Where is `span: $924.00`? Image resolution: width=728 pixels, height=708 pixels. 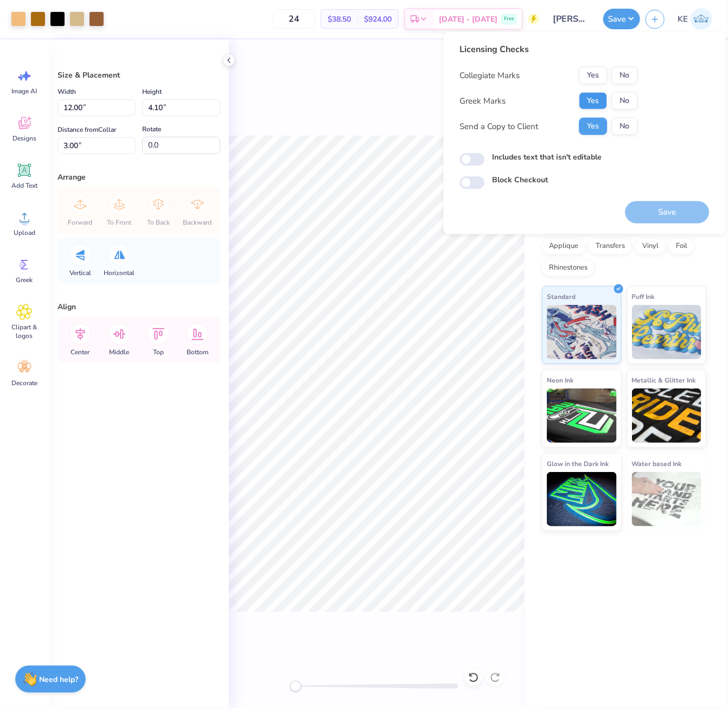
span: $924.00 is located at coordinates (378, 19).